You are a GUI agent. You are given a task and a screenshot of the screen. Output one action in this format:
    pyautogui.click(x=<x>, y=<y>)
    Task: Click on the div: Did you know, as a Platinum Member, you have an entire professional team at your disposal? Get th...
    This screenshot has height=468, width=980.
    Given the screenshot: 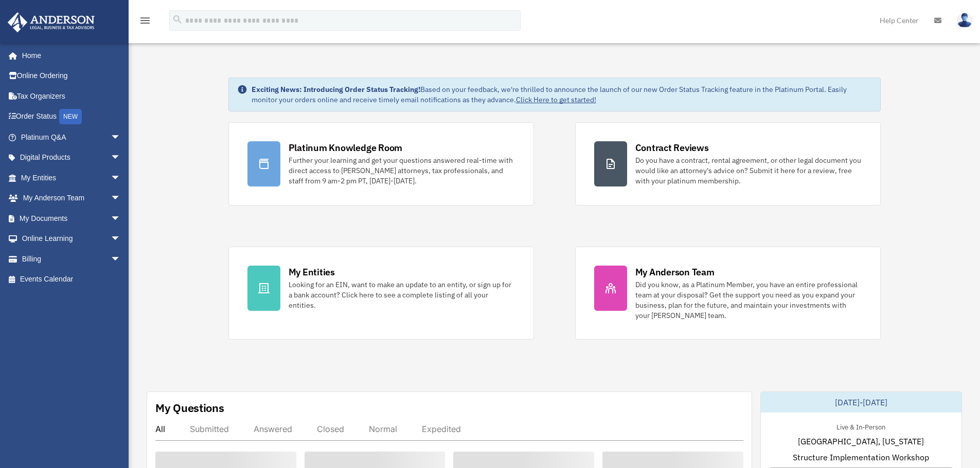 What is the action you would take?
    pyautogui.click(x=748, y=300)
    